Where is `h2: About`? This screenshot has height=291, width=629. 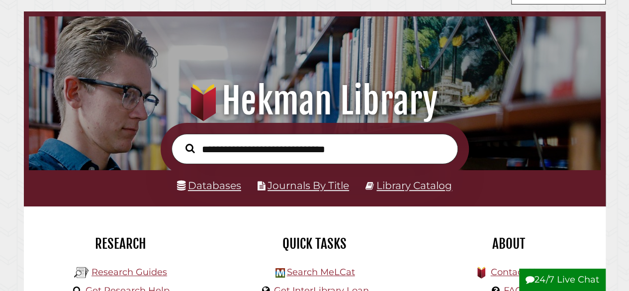
h2: About is located at coordinates (508, 244).